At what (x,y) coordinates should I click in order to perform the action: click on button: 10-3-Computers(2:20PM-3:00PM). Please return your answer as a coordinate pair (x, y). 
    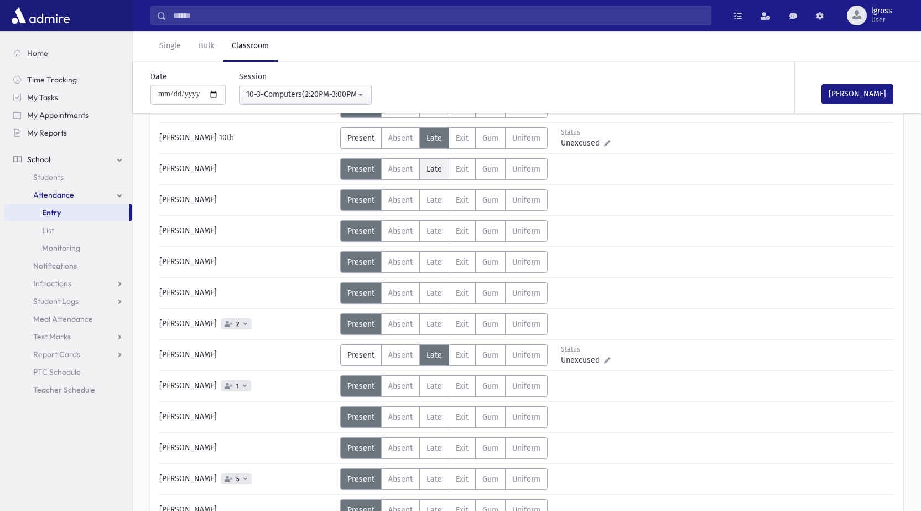
    Looking at the image, I should click on (305, 95).